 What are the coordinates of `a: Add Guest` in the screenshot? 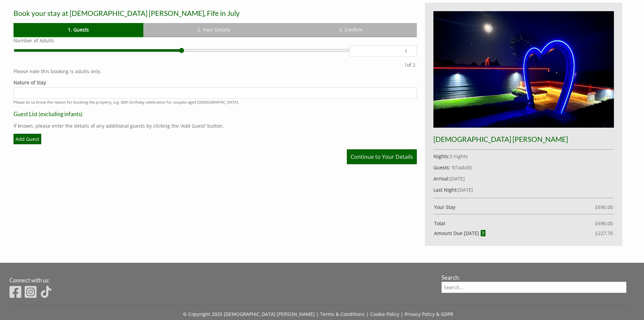 It's located at (27, 139).